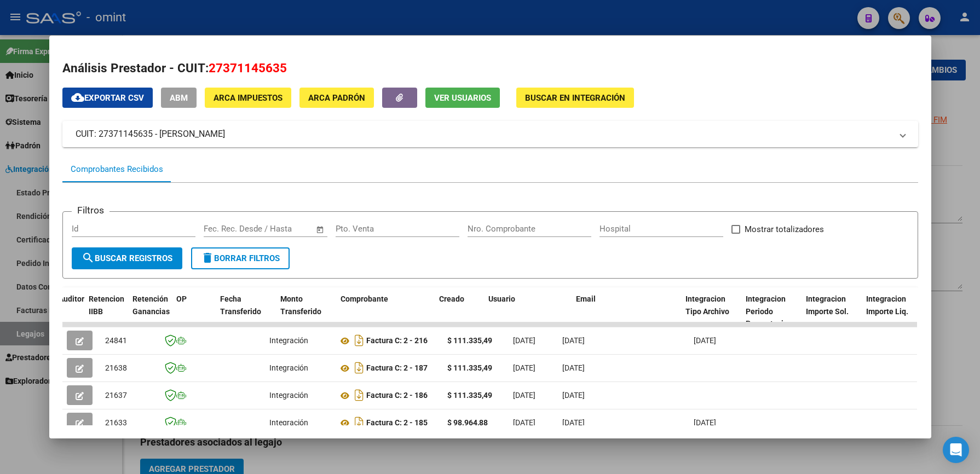  What do you see at coordinates (116, 340) in the screenshot?
I see `span: 24841` at bounding box center [116, 340].